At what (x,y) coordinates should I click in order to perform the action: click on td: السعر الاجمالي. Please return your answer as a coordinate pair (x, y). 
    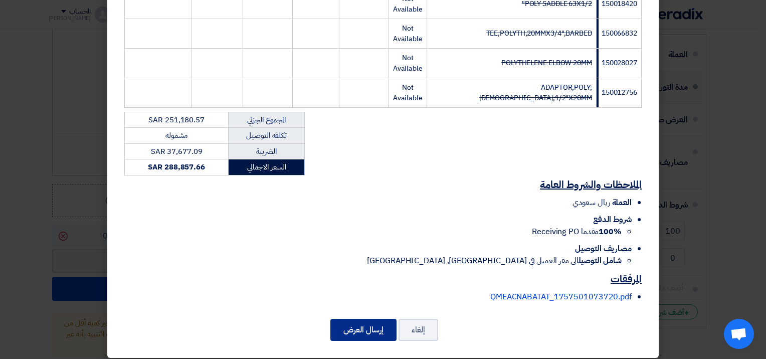
    Looking at the image, I should click on (267, 167).